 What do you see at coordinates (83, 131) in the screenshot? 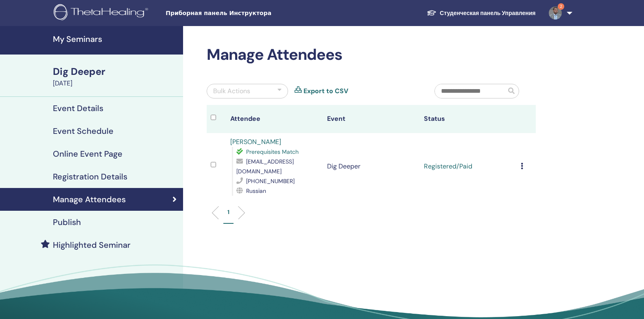
I see `h4: Event Schedule` at bounding box center [83, 131].